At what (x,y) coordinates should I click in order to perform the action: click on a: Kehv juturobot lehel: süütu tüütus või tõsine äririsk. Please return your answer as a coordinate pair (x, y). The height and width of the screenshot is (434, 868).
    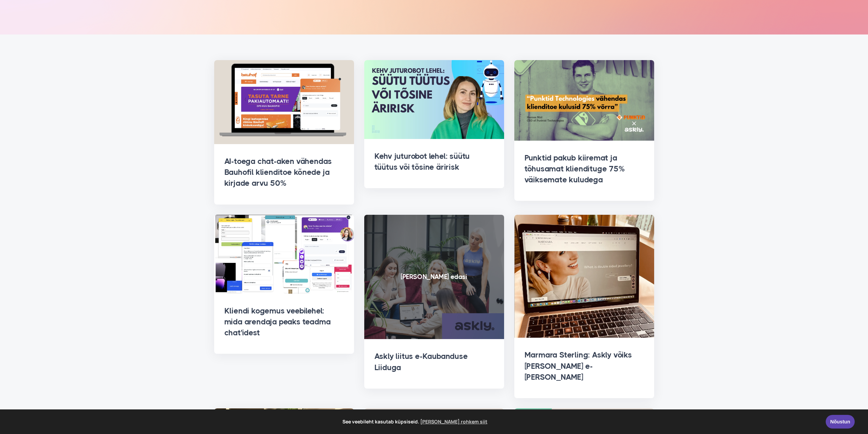
    Looking at the image, I should click on (422, 161).